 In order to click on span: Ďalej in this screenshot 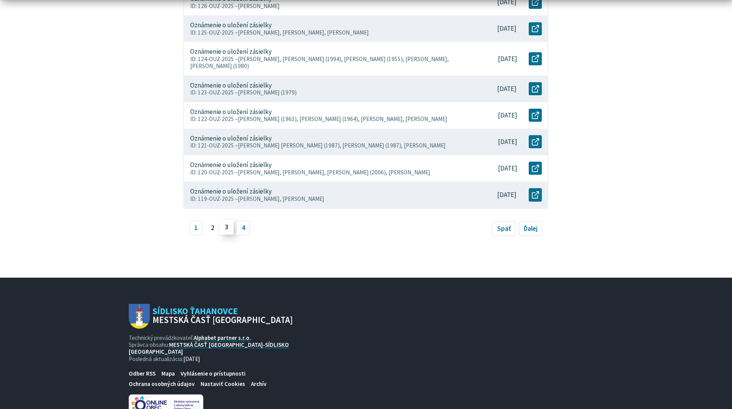, I will do `click(531, 229)`.